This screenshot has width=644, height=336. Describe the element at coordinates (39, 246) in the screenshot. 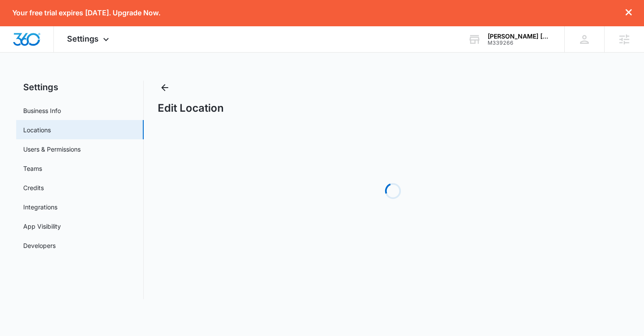

I see `a: Developers` at that location.